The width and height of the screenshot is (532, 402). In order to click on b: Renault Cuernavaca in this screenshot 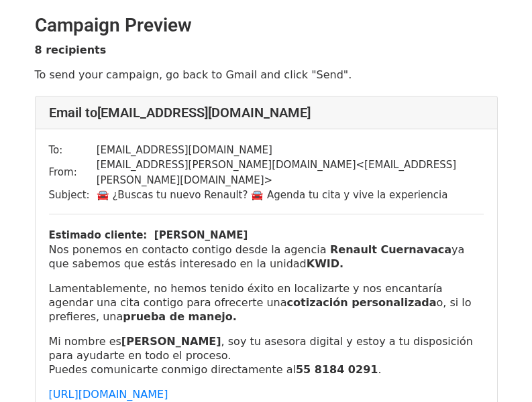, I will do `click(391, 250)`.